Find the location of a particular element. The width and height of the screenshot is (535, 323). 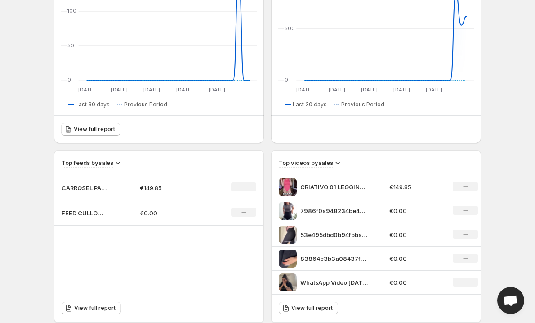

p: 53e495dbd0b94fbbaef89e83ab814423SD-480p-09Mbps-55028778 is located at coordinates (334, 234).